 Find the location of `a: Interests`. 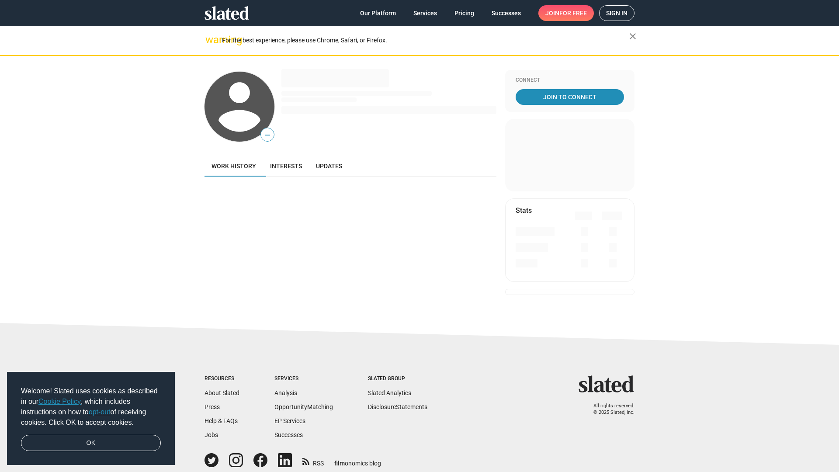

a: Interests is located at coordinates (286, 166).